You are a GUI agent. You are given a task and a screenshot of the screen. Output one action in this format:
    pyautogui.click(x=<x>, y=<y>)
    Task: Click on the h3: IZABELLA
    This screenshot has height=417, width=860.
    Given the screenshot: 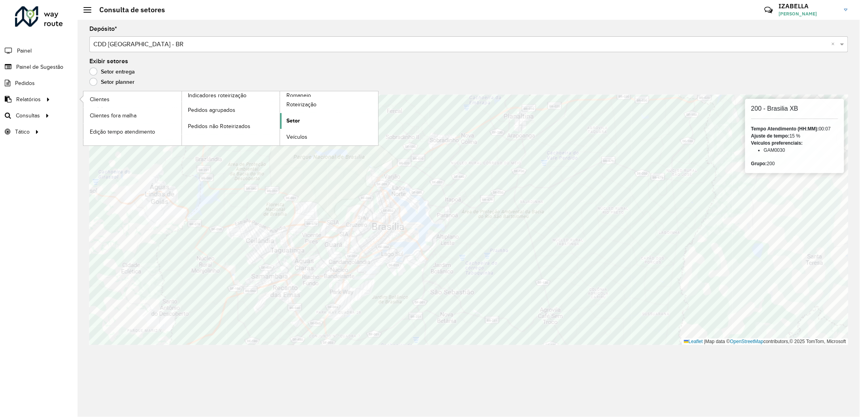 What is the action you would take?
    pyautogui.click(x=809, y=6)
    